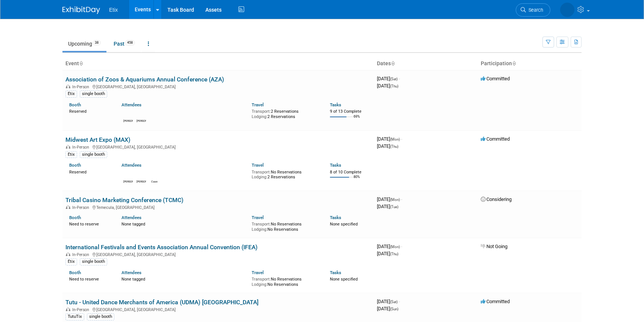 The image size is (644, 322). Describe the element at coordinates (351, 111) in the screenshot. I see `div: 9 of 13 Complete` at that location.